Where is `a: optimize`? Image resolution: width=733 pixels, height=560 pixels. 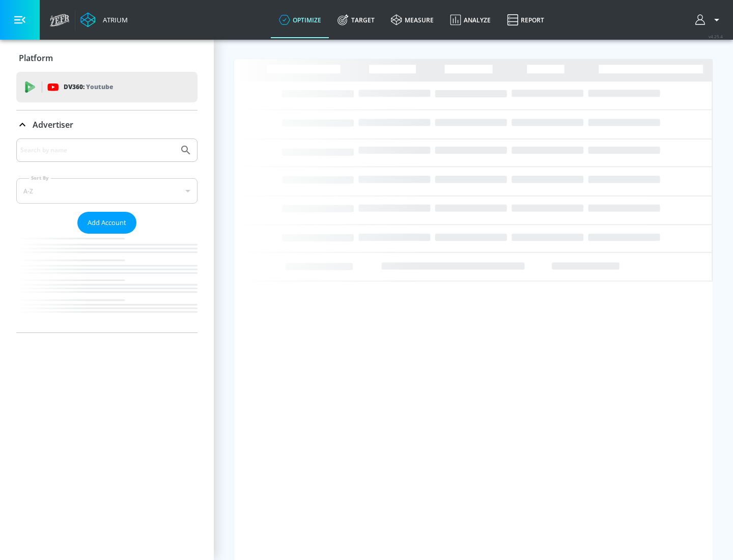
a: optimize is located at coordinates (300, 20).